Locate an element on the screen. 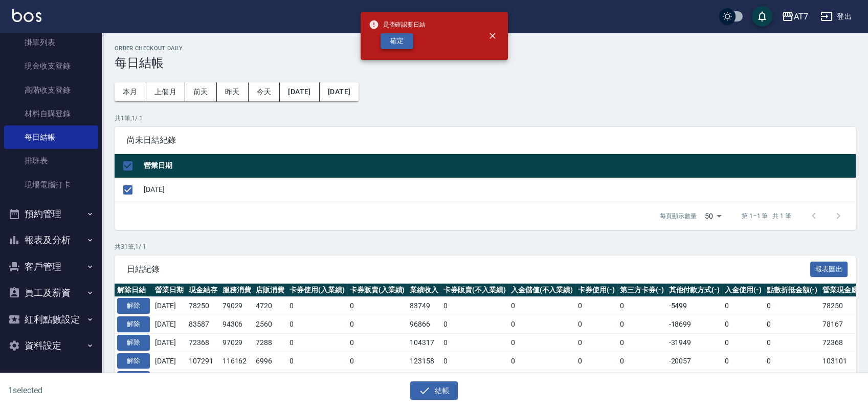  button: close is located at coordinates (492, 36).